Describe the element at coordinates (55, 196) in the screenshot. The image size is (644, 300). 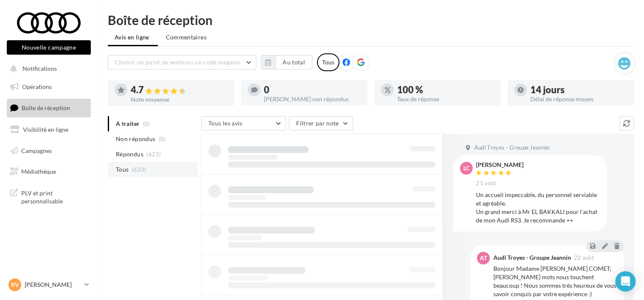
I see `span: PLV et print personnalisable` at that location.